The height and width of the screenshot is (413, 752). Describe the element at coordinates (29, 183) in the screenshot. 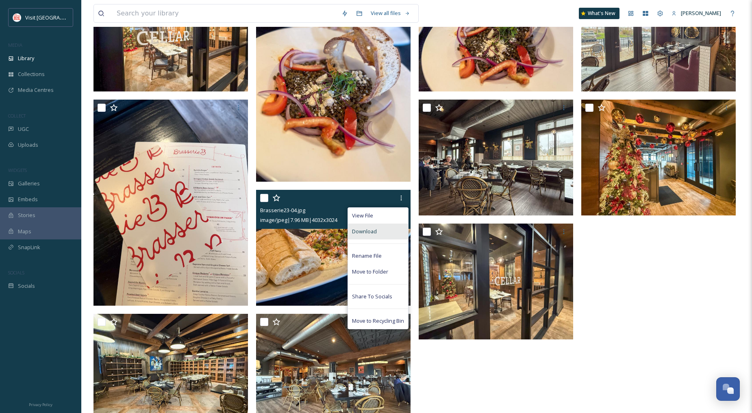

I see `span: Galleries` at that location.